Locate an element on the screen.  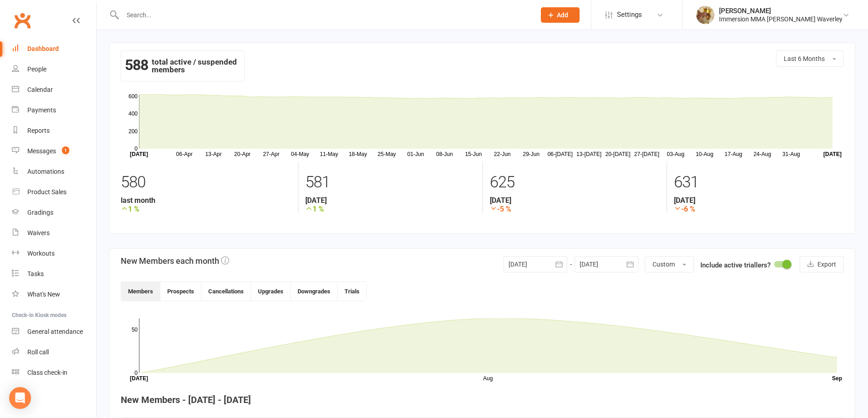
h3: New Members each month is located at coordinates (175, 261).